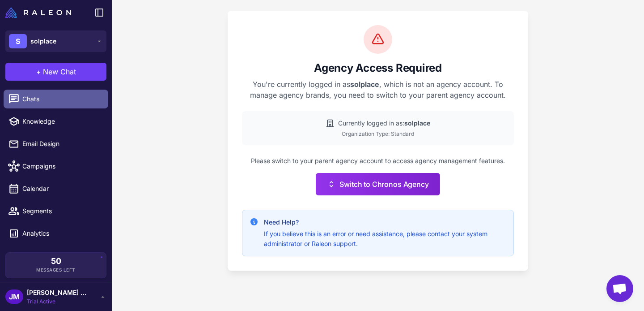 The width and height of the screenshot is (644, 311). Describe the element at coordinates (385, 239) in the screenshot. I see `p: If you believe this is an error or need assistance, please contact your system administrator or R...` at that location.